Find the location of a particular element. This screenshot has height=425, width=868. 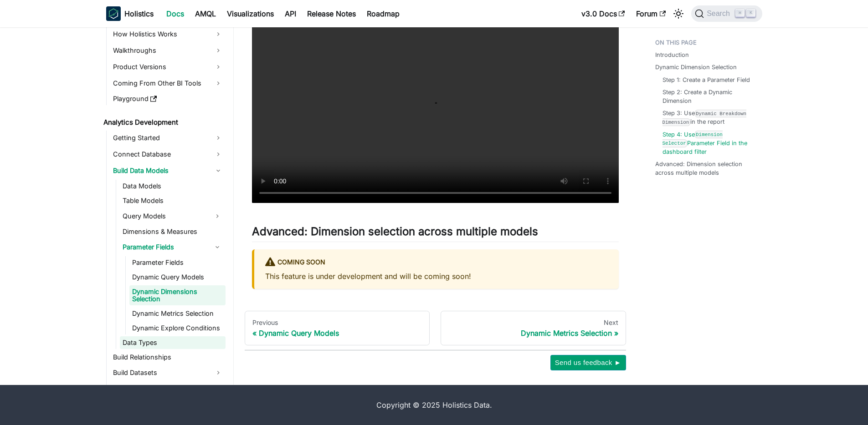

p: This feature is under development and will be coming soon! is located at coordinates (436, 276).